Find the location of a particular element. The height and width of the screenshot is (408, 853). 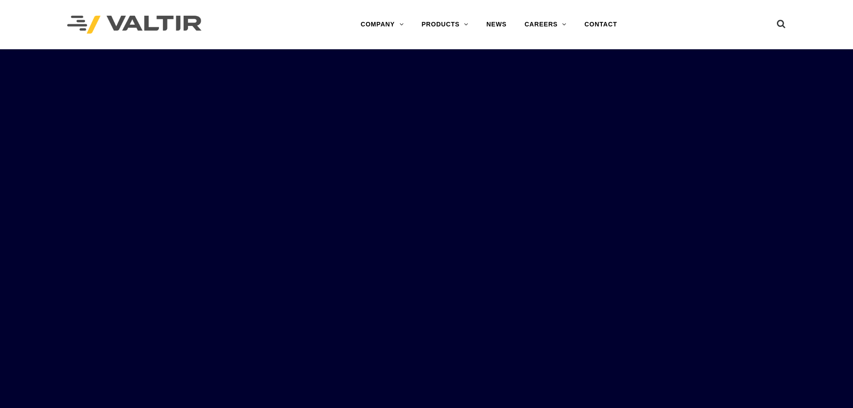

a: CONTACT is located at coordinates (600, 25).